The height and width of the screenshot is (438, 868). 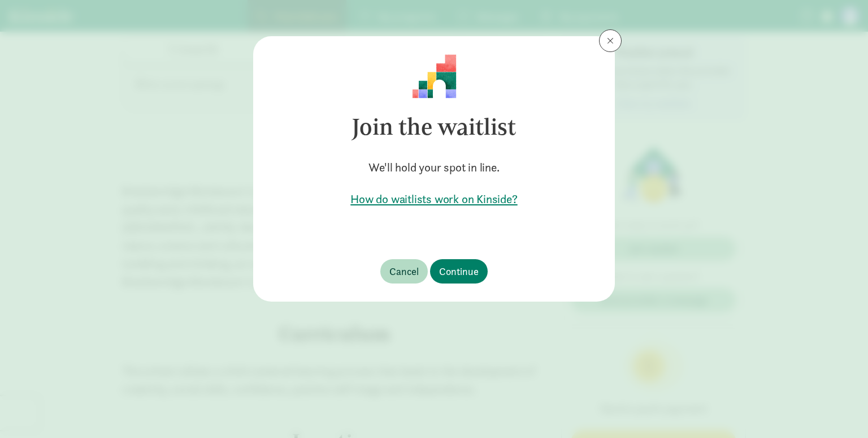 What do you see at coordinates (434, 199) in the screenshot?
I see `a: How do waitlists work on Kinside?` at bounding box center [434, 199].